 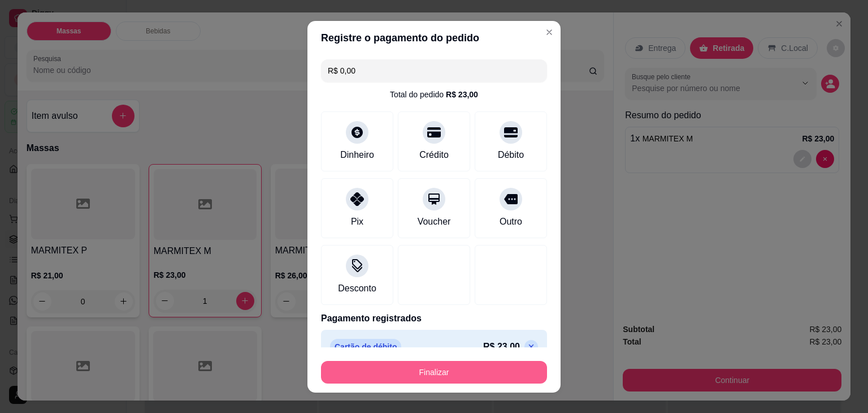 I want to click on p: R$ 23,00, so click(x=501, y=347).